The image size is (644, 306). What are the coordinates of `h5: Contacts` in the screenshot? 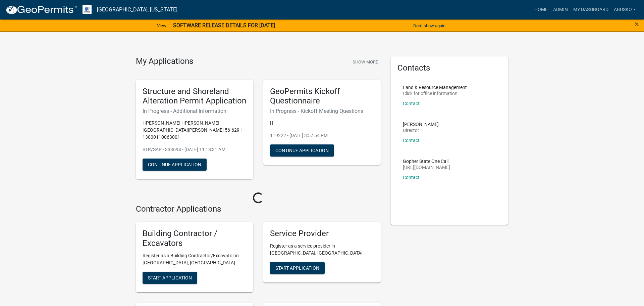 It's located at (449, 68).